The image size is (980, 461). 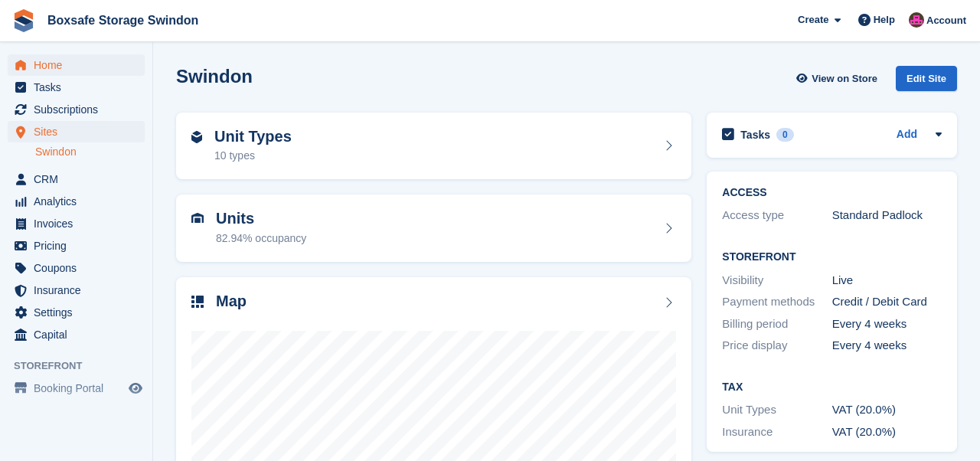 I want to click on span: Account, so click(x=946, y=21).